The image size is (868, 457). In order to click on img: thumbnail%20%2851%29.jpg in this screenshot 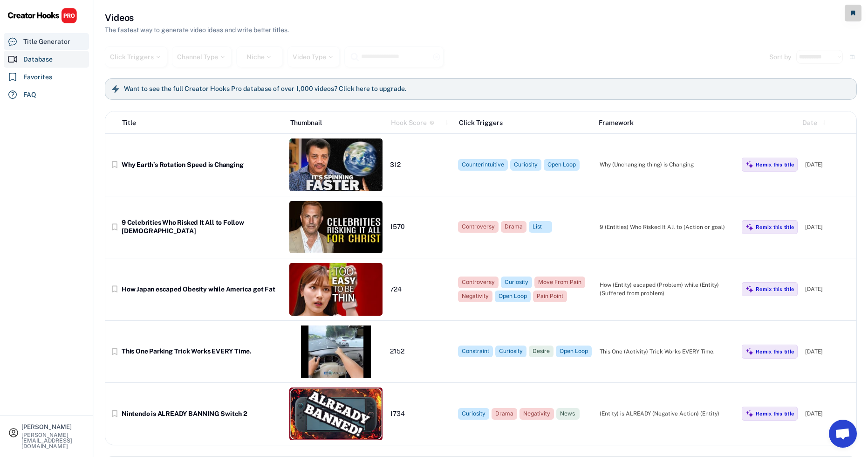, I will do `click(336, 289)`.